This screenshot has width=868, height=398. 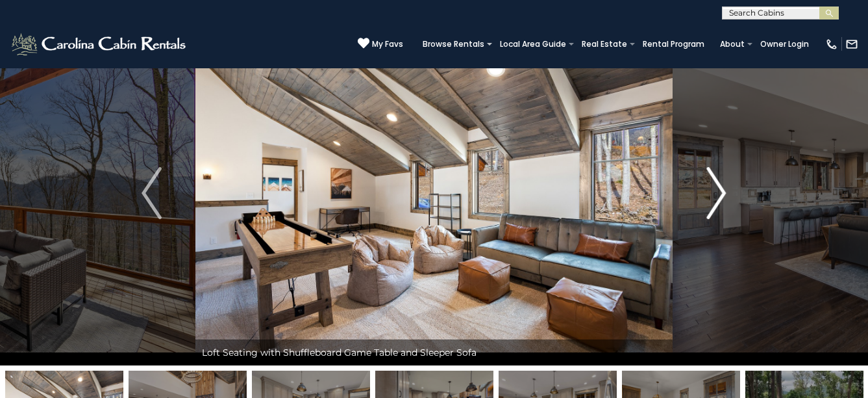 What do you see at coordinates (605, 45) in the screenshot?
I see `a: Real Estate` at bounding box center [605, 45].